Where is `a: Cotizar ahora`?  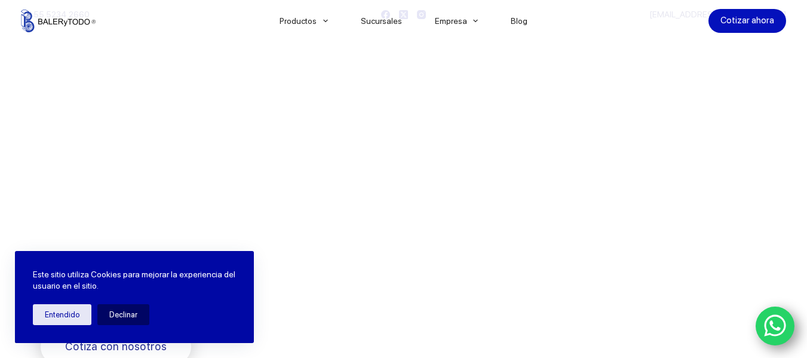 a: Cotizar ahora is located at coordinates (747, 21).